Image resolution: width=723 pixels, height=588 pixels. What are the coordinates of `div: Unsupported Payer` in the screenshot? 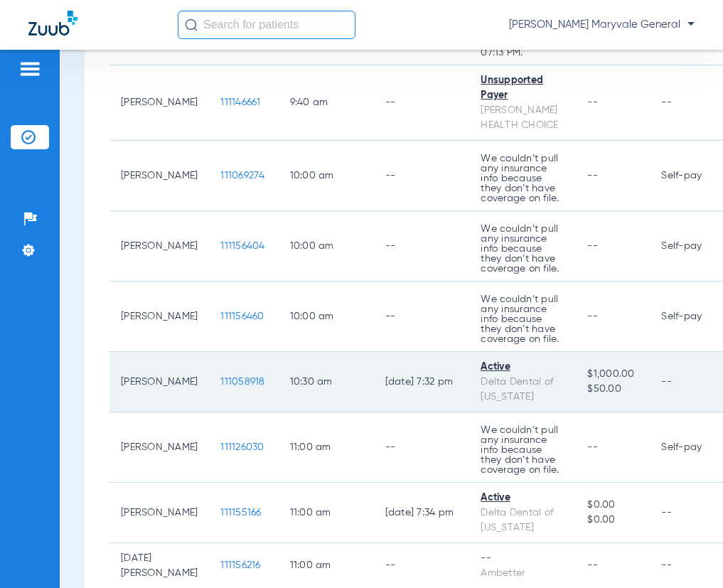 It's located at (523, 88).